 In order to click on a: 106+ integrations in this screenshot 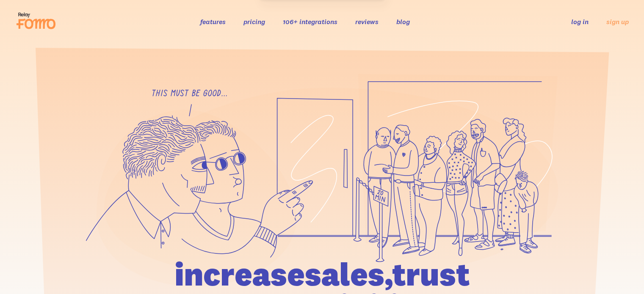, I will do `click(310, 22)`.